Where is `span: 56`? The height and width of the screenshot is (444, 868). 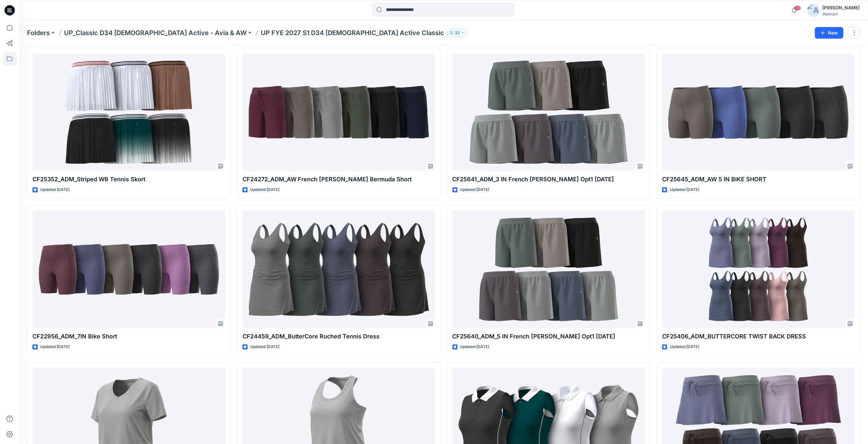 span: 56 is located at coordinates (798, 8).